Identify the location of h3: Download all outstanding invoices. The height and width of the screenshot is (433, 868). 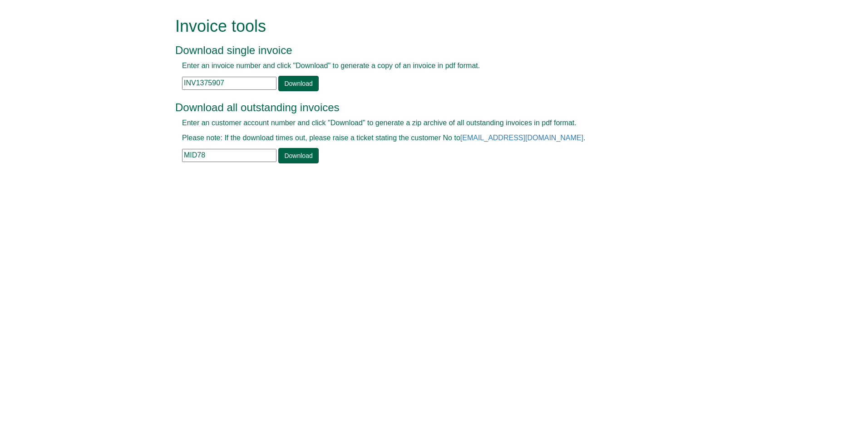
(424, 107).